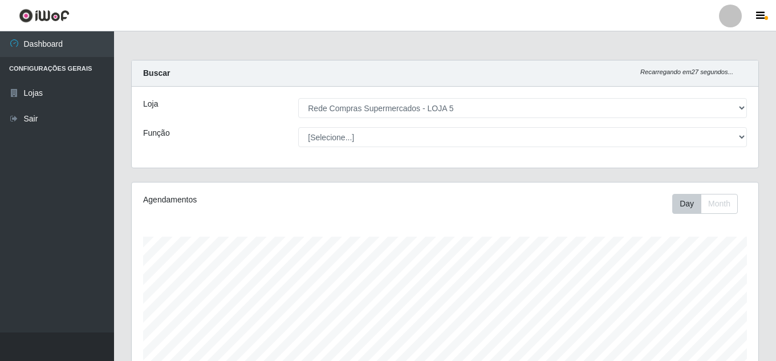 The width and height of the screenshot is (776, 361). I want to click on label: Loja, so click(151, 104).